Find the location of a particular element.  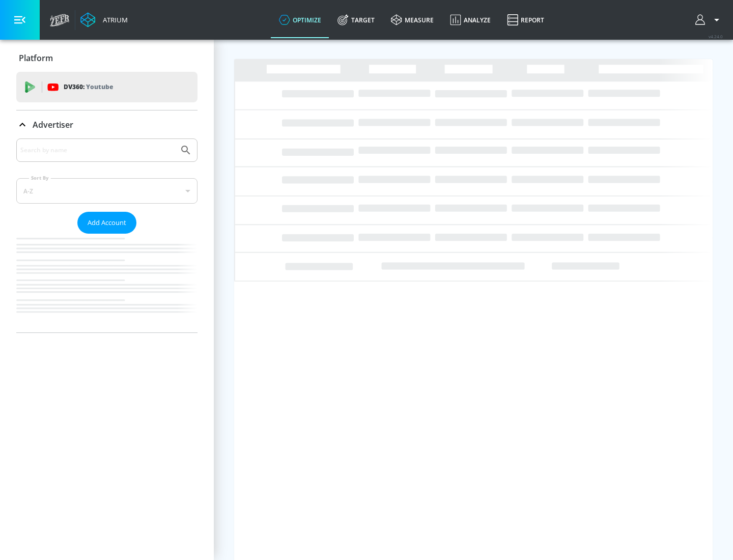

a: Analyze is located at coordinates (471, 20).